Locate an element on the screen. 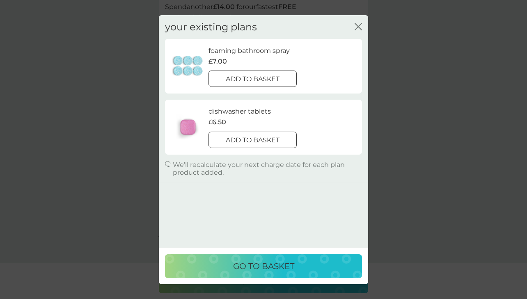  button: close is located at coordinates (358, 27).